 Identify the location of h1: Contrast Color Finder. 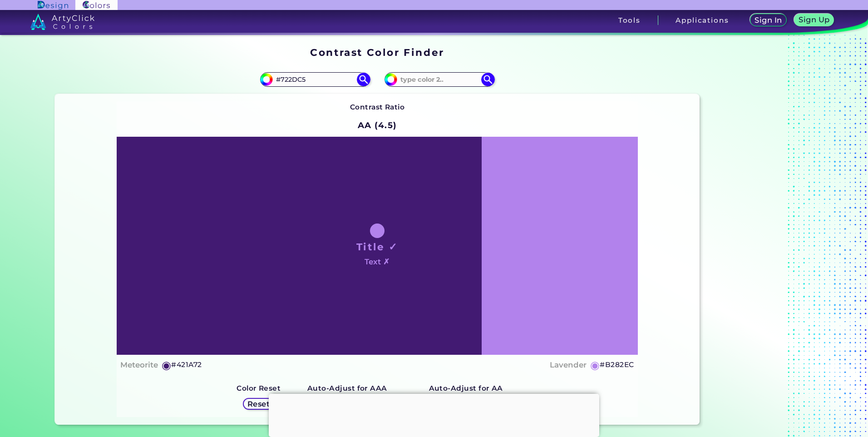
(377, 52).